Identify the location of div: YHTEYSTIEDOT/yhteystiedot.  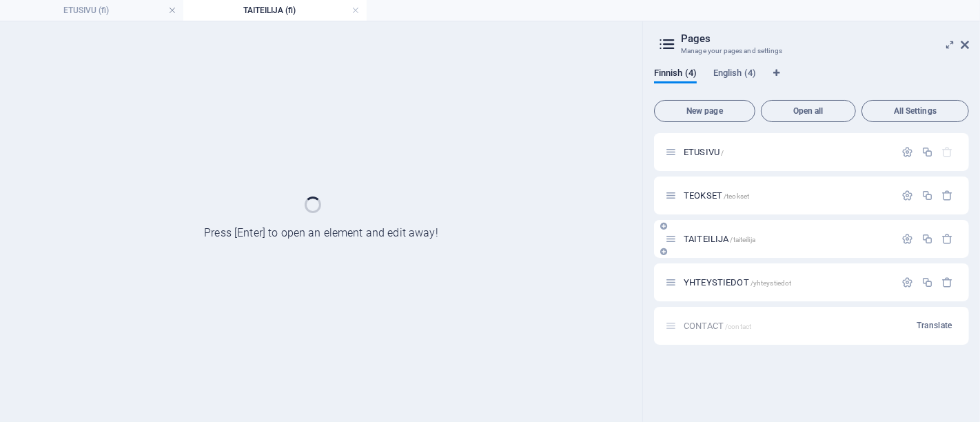
(787, 282).